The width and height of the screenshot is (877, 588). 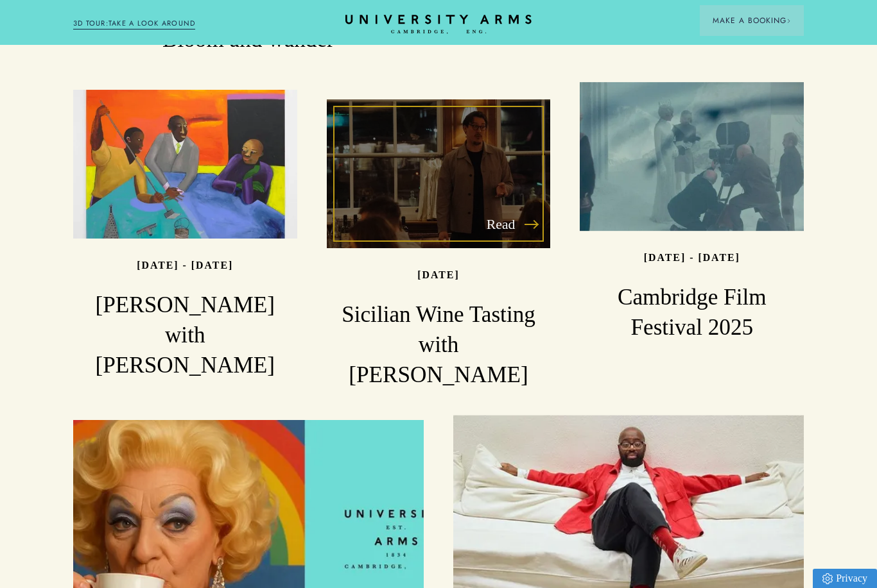 I want to click on span: Make a Booking, so click(x=752, y=20).